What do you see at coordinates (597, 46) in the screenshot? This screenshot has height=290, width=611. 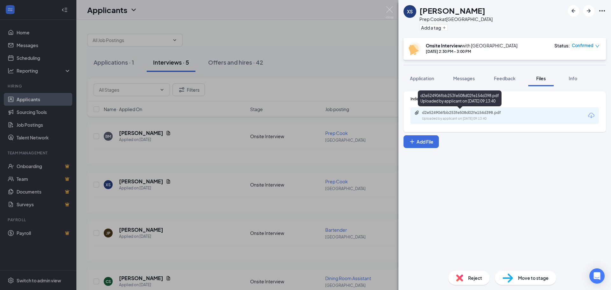 I see `span: down` at bounding box center [597, 46].